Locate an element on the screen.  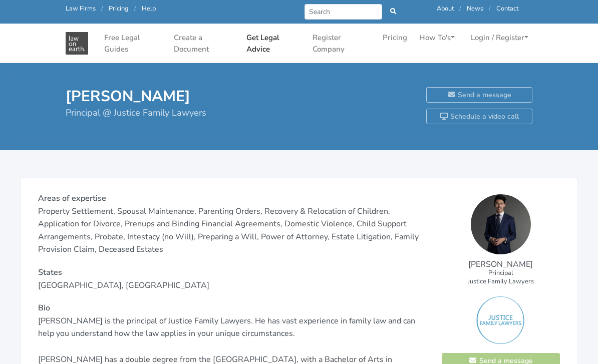
a: Login / Register is located at coordinates (500, 38).